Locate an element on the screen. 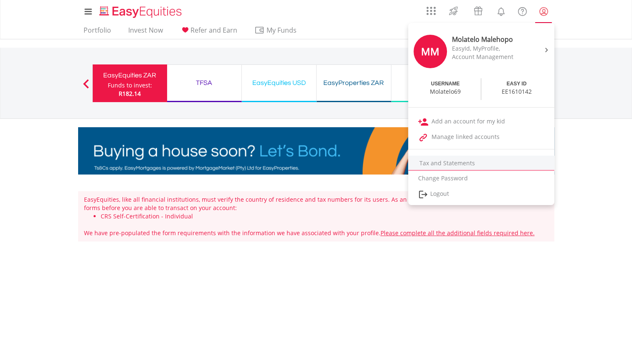  button: Previous is located at coordinates (86, 87).